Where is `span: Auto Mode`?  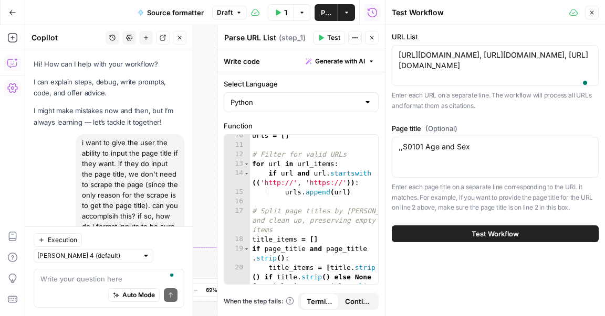 span: Auto Mode is located at coordinates (139, 296).